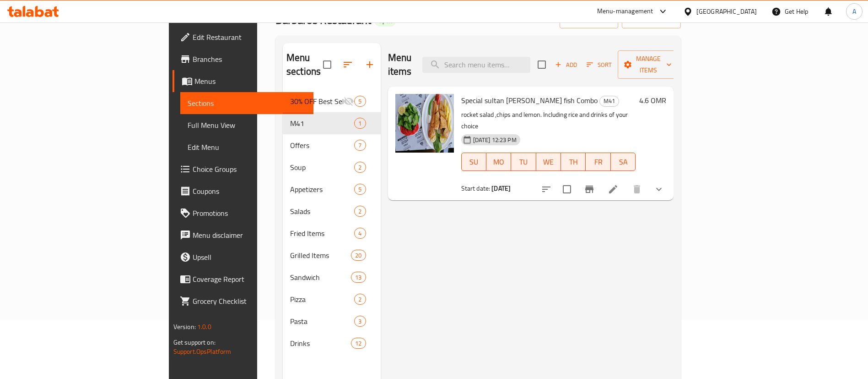 The height and width of the screenshot is (379, 868). I want to click on a: Coverage Report, so click(243, 279).